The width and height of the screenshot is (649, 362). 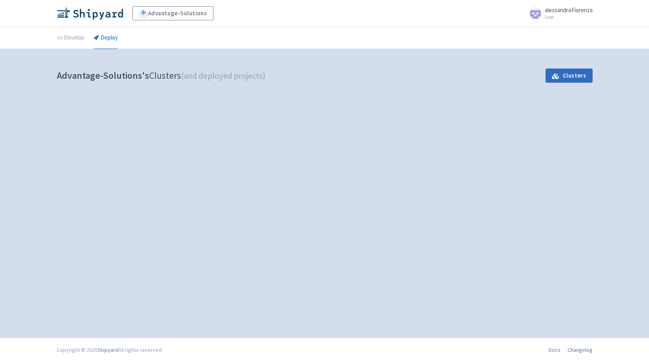 What do you see at coordinates (569, 17) in the screenshot?
I see `small: User` at bounding box center [569, 17].